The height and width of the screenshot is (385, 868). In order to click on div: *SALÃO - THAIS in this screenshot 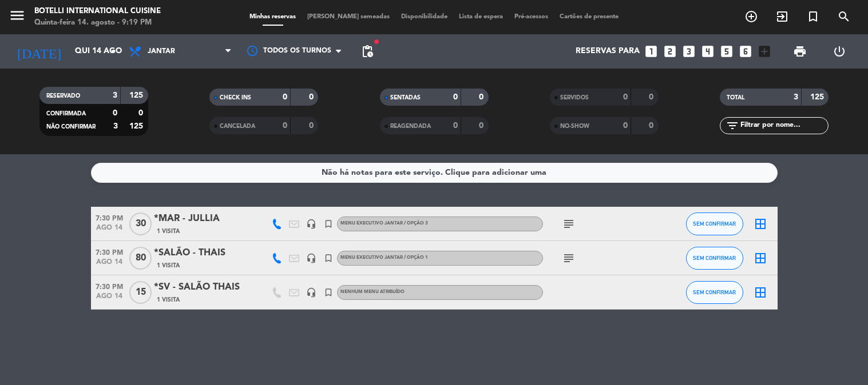, I will do `click(202, 253)`.